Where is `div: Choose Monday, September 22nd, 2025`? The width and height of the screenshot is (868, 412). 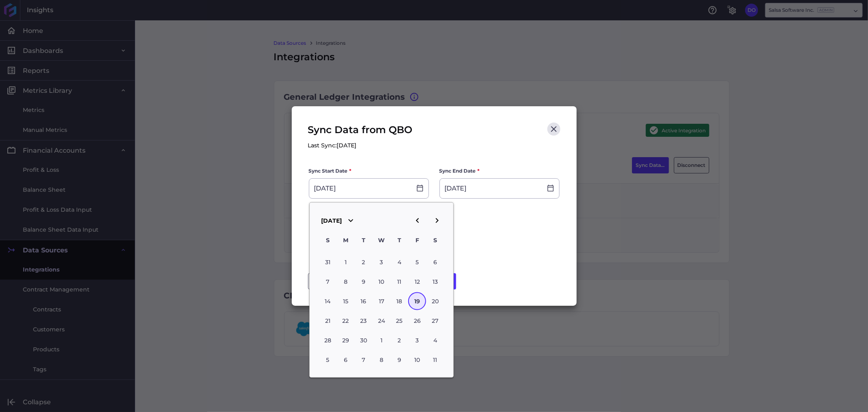
div: Choose Monday, September 22nd, 2025 is located at coordinates (346, 321).